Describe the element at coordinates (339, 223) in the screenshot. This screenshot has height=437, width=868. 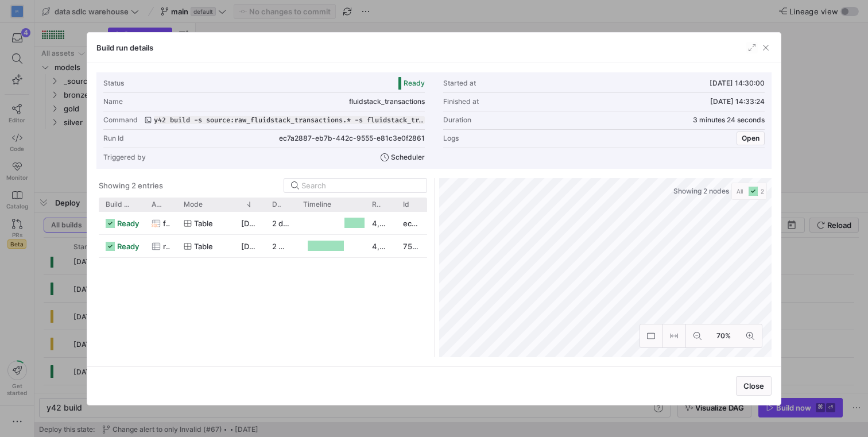
I see `y42-duration: 2 days 14 hours 25 minutes 8 seconds` at that location.